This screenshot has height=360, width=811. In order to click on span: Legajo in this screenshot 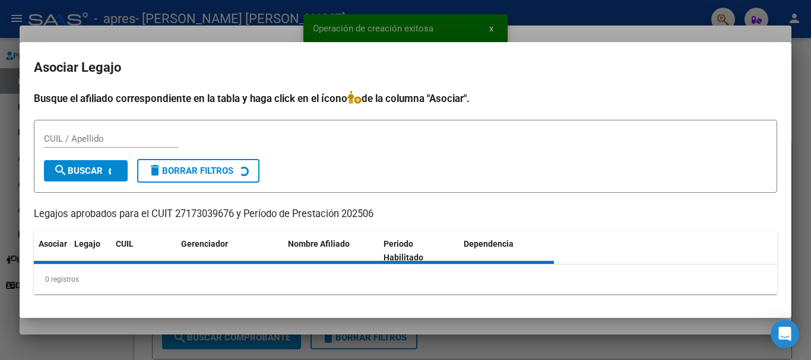, I will do `click(87, 244)`.